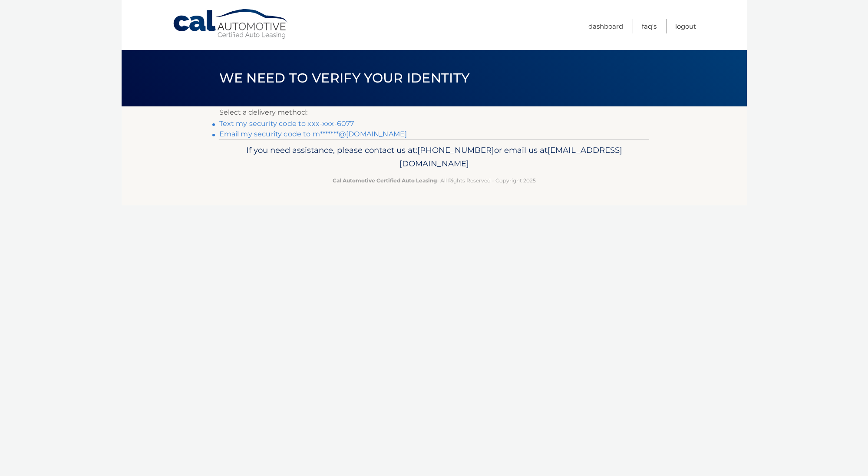 The height and width of the screenshot is (476, 868). What do you see at coordinates (434, 180) in the screenshot?
I see `p: - All Rights Reserved - Copyright 2025` at bounding box center [434, 180].